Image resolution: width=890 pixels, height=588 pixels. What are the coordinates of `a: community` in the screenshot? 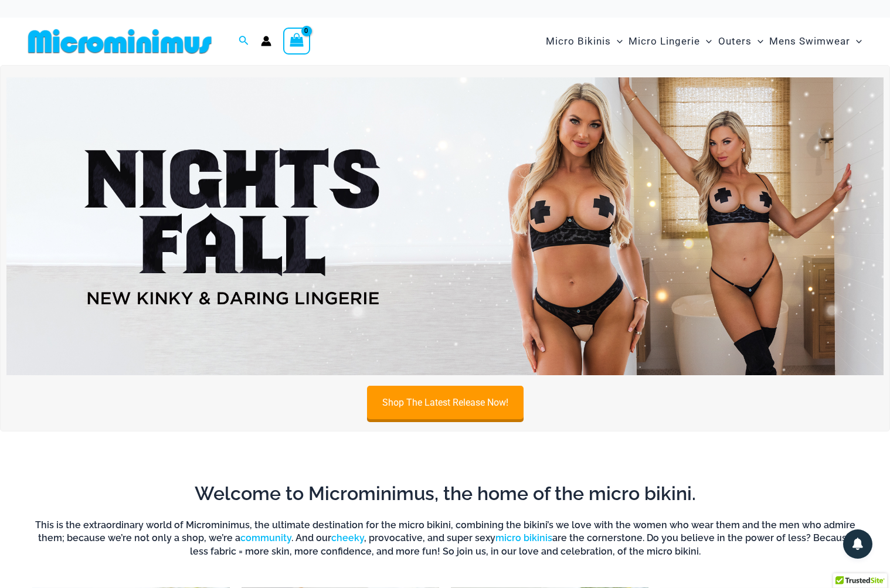 It's located at (265, 537).